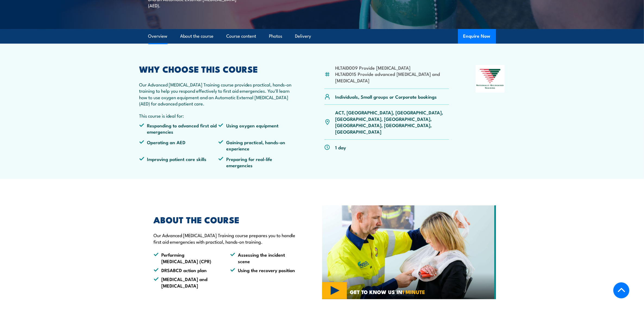 Image resolution: width=644 pixels, height=313 pixels. Describe the element at coordinates (179, 145) in the screenshot. I see `li: Operating an AED` at that location.